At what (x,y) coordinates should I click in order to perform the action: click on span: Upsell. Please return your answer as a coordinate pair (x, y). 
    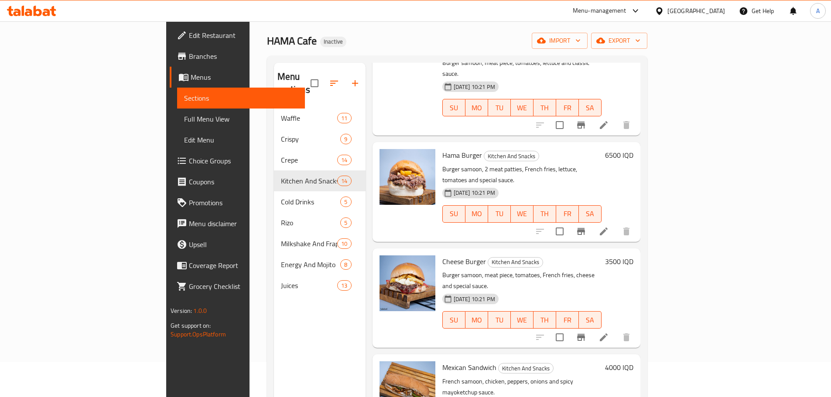
    Looking at the image, I should click on (243, 245).